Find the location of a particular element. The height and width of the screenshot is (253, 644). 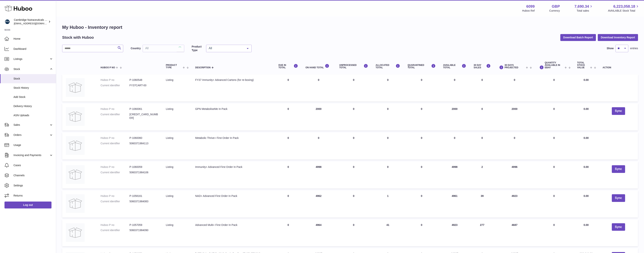

div: FY37 Immunity+ Advanced Cartons (for re-boxing) is located at coordinates (233, 80).